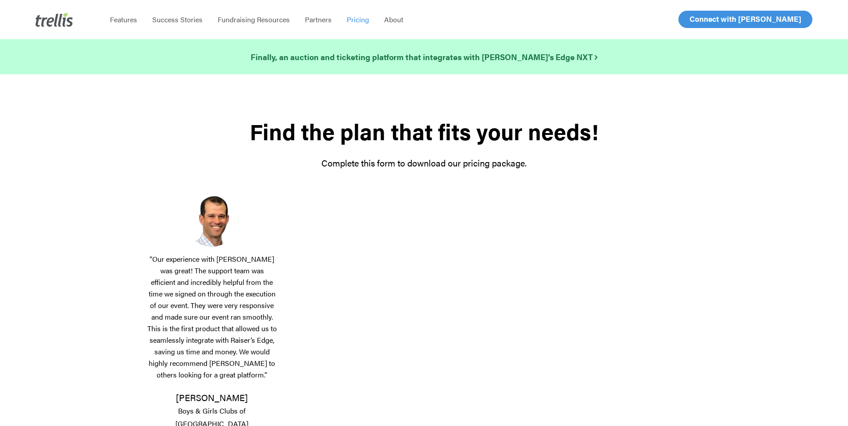 This screenshot has width=848, height=426. What do you see at coordinates (177, 19) in the screenshot?
I see `span: Success Stories` at bounding box center [177, 19].